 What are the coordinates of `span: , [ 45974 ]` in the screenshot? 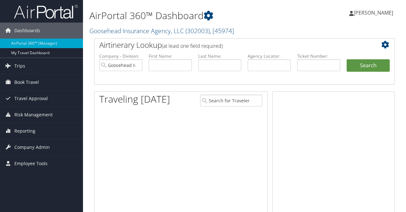 It's located at (222, 31).